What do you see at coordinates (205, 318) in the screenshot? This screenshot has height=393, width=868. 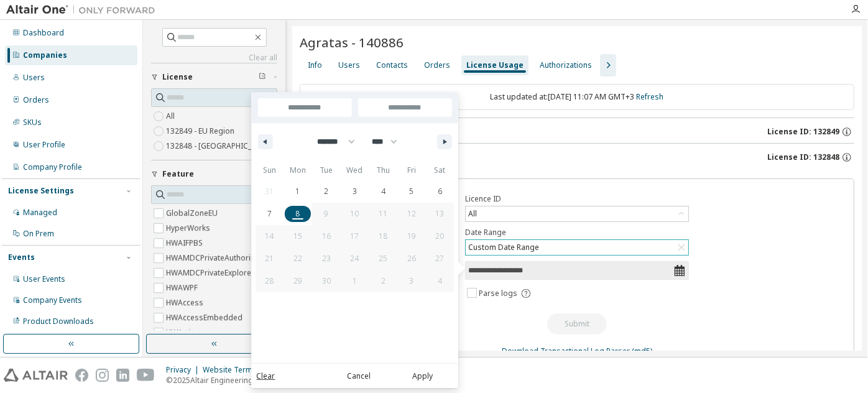 I see `label: HWAccessEmbedded` at bounding box center [205, 318].